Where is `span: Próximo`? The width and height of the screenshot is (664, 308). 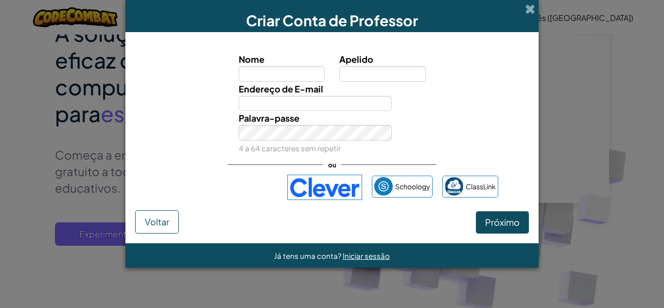 span: Próximo is located at coordinates (502, 222).